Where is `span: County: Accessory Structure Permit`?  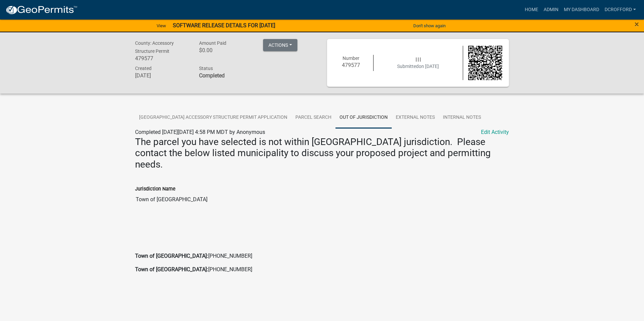 span: County: Accessory Structure Permit is located at coordinates (154, 47).